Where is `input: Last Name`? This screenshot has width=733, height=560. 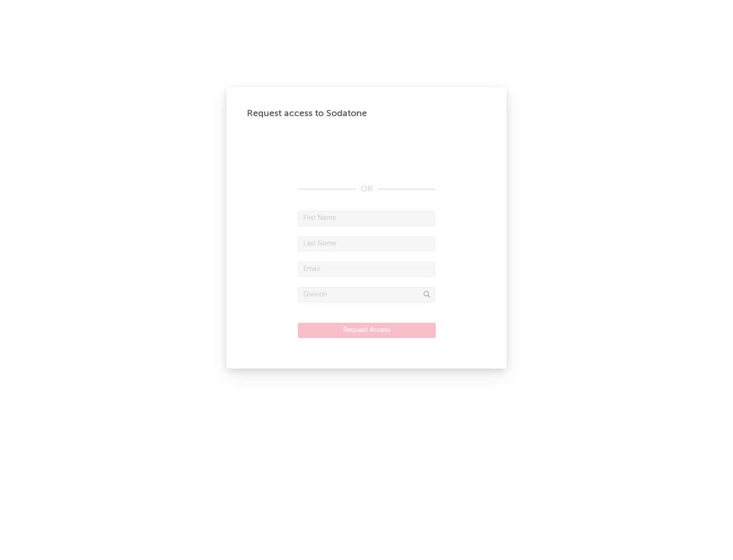
input: Last Name is located at coordinates (366, 243).